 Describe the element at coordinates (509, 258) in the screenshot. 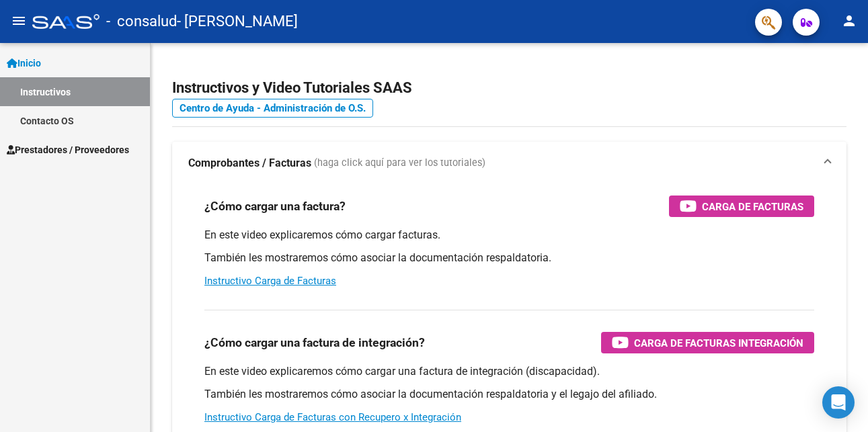

I see `p: También les mostraremos cómo asociar la documentación respaldatoria.` at that location.